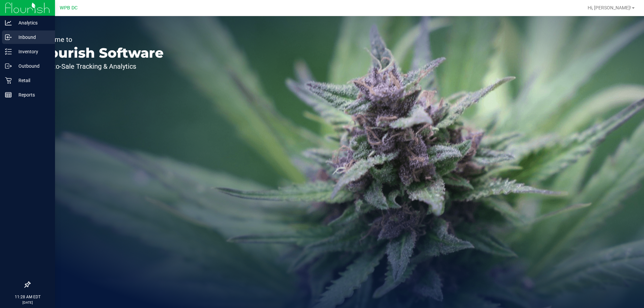 Image resolution: width=644 pixels, height=308 pixels. I want to click on p: Retail, so click(32, 80).